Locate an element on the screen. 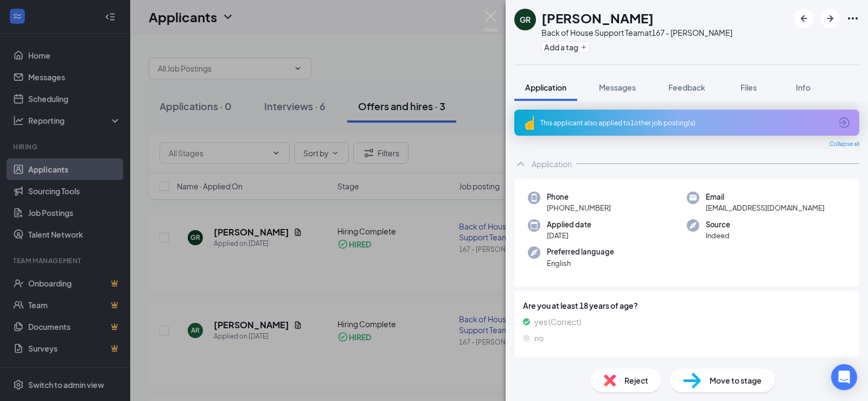 The height and width of the screenshot is (401, 868). button: ArrowRight is located at coordinates (830, 19).